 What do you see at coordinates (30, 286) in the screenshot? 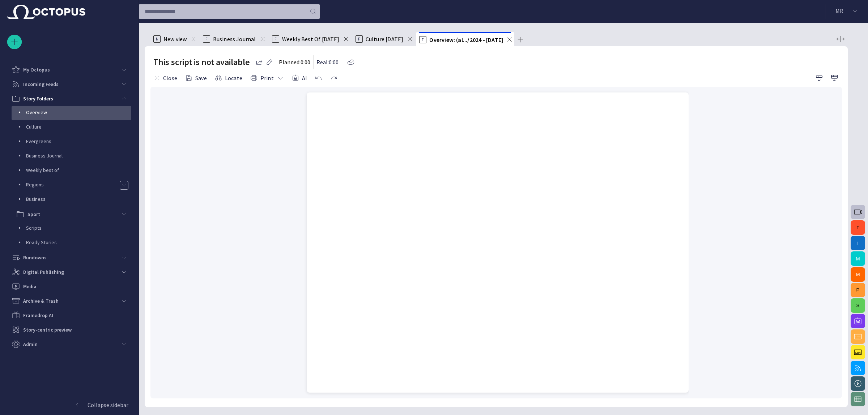
I see `p: Media` at bounding box center [30, 286].